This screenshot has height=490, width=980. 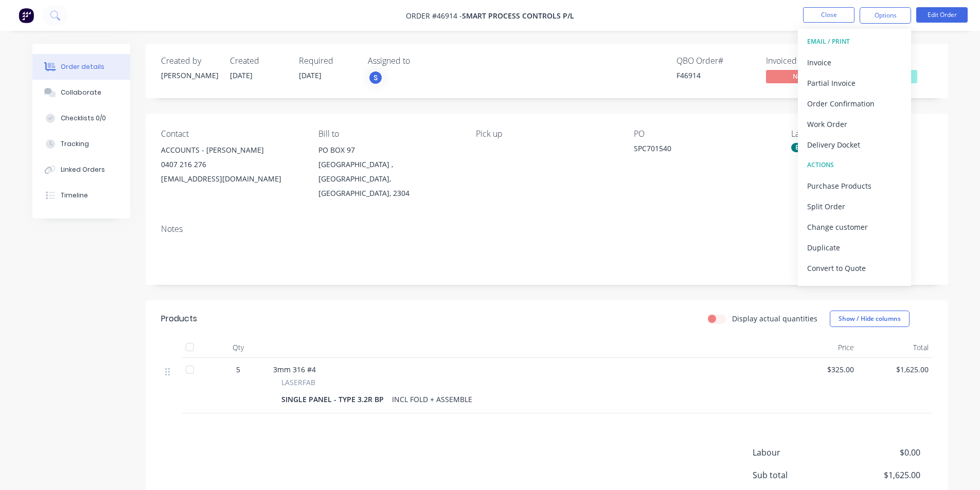 I want to click on div: Created, so click(x=258, y=61).